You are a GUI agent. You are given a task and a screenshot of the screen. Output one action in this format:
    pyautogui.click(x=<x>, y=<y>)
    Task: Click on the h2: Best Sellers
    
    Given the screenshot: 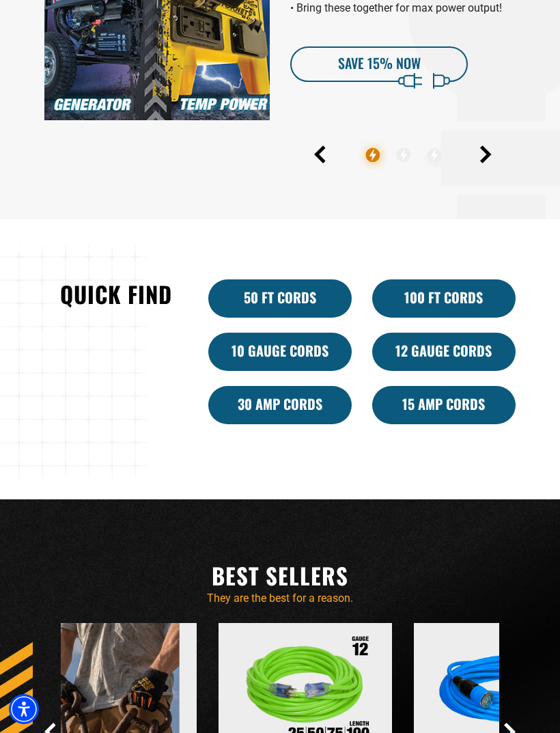 What is the action you would take?
    pyautogui.click(x=280, y=575)
    